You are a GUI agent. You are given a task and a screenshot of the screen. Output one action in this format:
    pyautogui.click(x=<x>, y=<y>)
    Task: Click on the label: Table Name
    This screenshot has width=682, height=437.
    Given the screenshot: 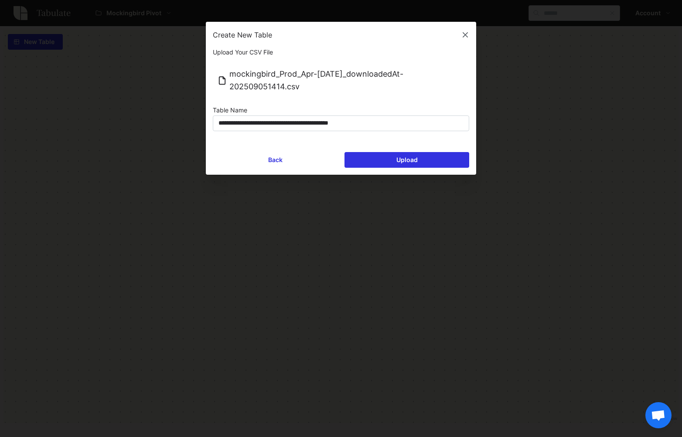 What is the action you would take?
    pyautogui.click(x=230, y=110)
    